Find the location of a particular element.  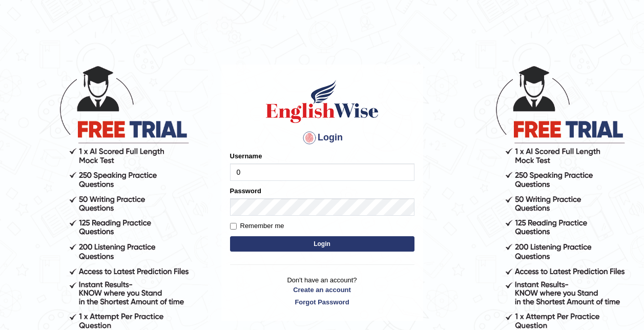

label: Password is located at coordinates (246, 191).